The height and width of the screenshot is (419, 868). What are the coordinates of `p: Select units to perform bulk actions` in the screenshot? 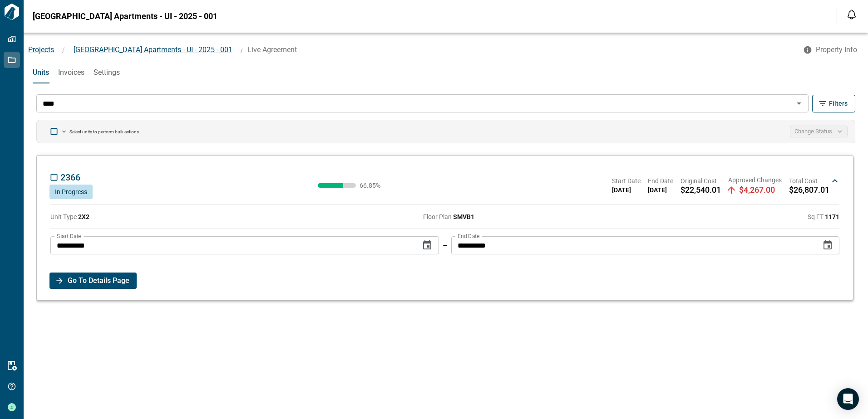 It's located at (104, 131).